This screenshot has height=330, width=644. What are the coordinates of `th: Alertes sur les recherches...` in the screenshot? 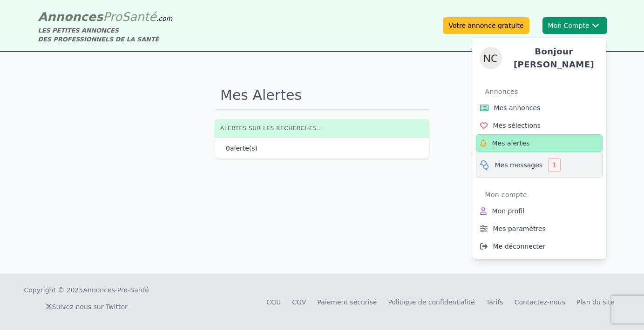 It's located at (299, 128).